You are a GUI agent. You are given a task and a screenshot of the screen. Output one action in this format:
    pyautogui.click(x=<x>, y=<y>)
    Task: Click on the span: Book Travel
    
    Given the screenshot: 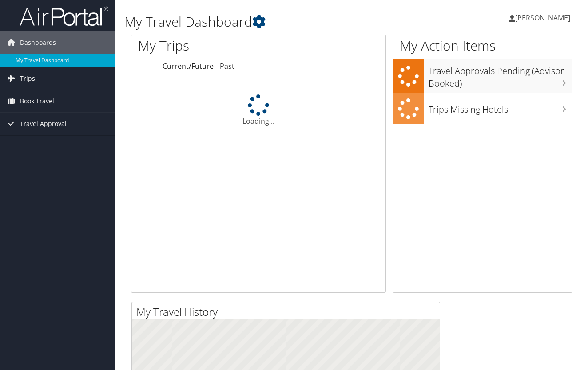 What is the action you would take?
    pyautogui.click(x=37, y=101)
    